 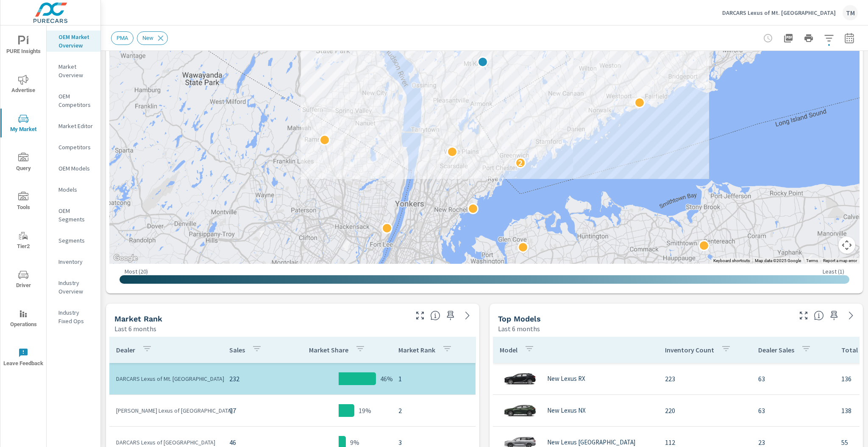 What do you see at coordinates (73, 147) in the screenshot?
I see `div: Competitors` at bounding box center [73, 147].